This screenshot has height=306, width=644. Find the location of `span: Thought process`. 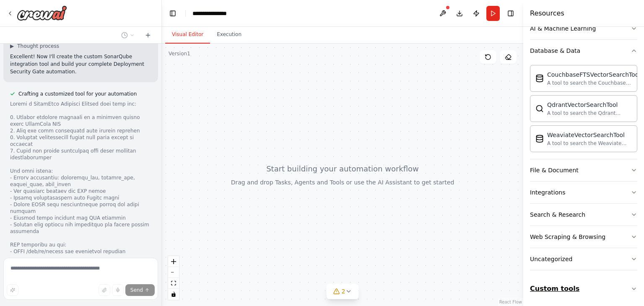

span: Thought process is located at coordinates (38, 46).